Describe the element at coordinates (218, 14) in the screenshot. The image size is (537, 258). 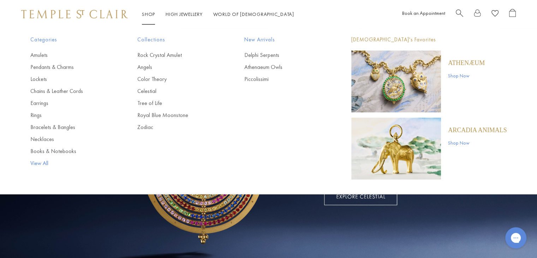
I see `nav: Main navigation` at that location.